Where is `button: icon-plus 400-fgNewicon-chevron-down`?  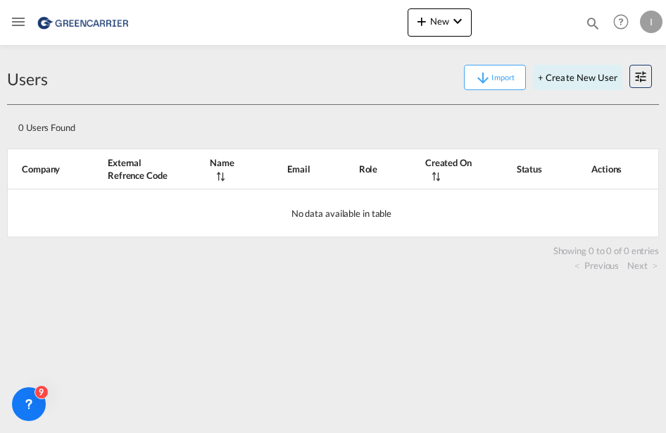 button: icon-plus 400-fgNewicon-chevron-down is located at coordinates (439, 23).